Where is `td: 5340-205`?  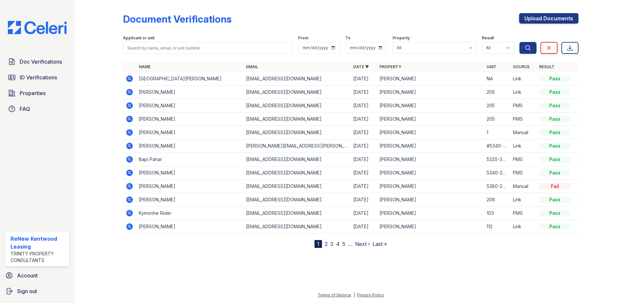 td: 5340-205 is located at coordinates (497, 173).